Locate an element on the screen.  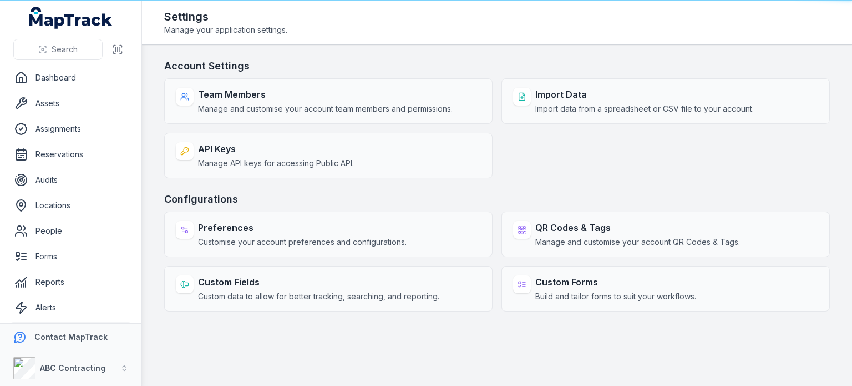
strong: Custom Forms is located at coordinates (616, 282).